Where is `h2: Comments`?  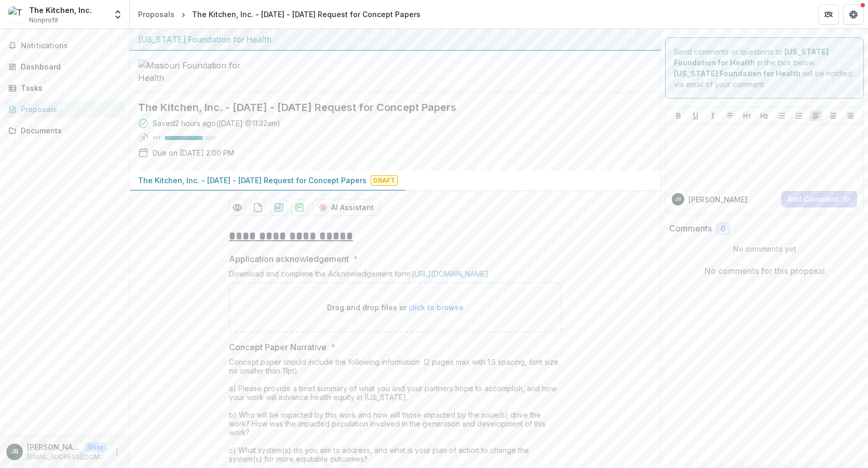
h2: Comments is located at coordinates (690, 228).